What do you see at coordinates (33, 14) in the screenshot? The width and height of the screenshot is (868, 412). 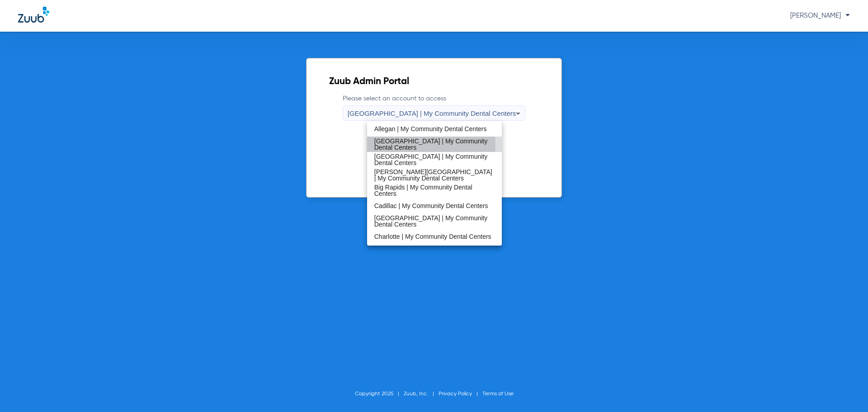 I see `img: Zuub Logo` at bounding box center [33, 14].